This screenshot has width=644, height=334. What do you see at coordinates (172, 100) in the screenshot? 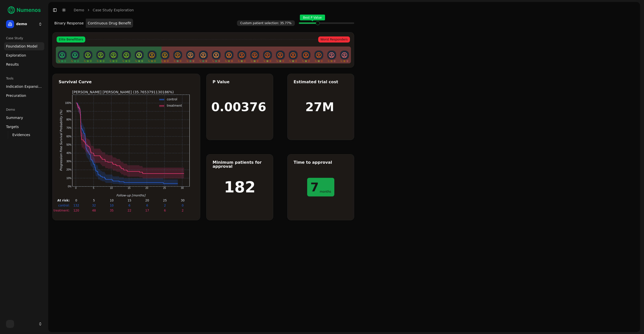
I see `text: control` at bounding box center [172, 100].